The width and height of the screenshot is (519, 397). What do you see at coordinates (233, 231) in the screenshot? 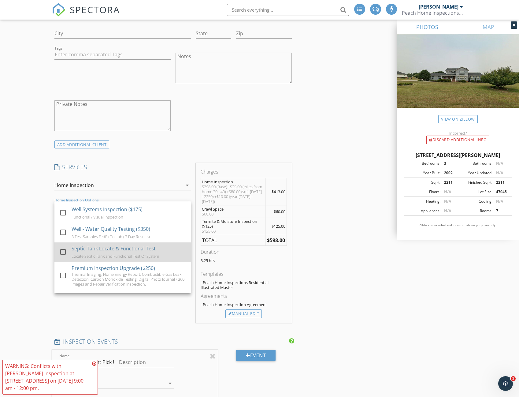
I see `div: $125.00` at bounding box center [233, 231].